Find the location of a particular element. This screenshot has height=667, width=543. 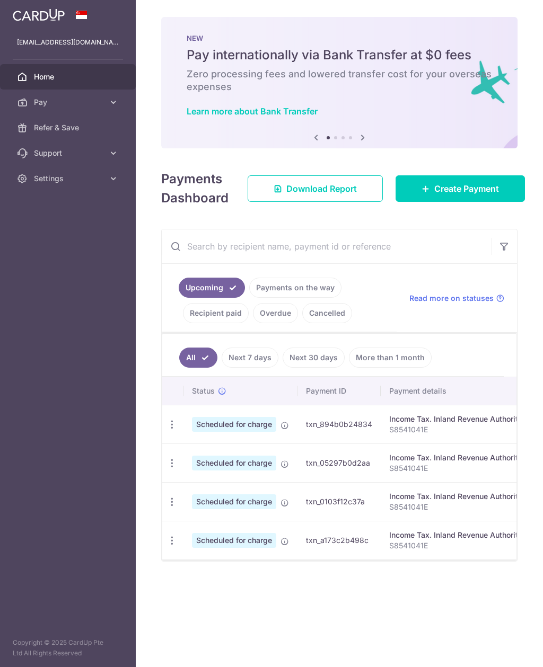

a: Next 30 days is located at coordinates (313, 358).